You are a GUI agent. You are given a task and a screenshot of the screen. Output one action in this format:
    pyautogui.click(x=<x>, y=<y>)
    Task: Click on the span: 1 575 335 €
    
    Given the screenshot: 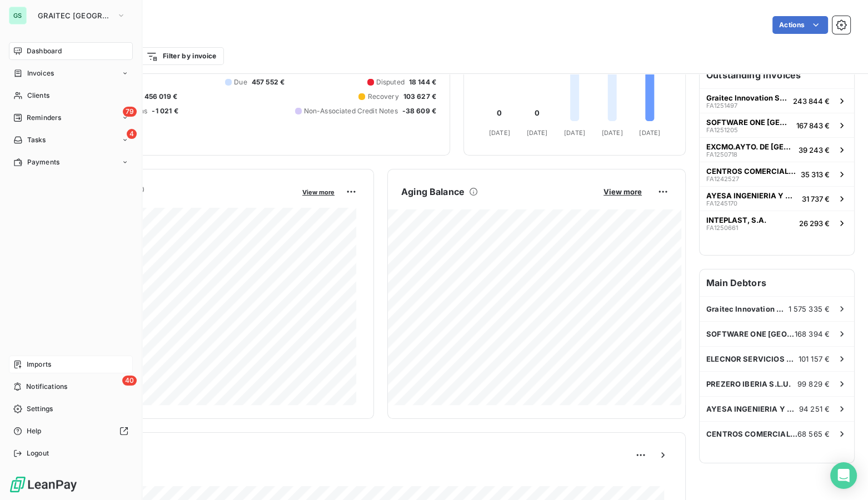 What is the action you would take?
    pyautogui.click(x=808, y=309)
    